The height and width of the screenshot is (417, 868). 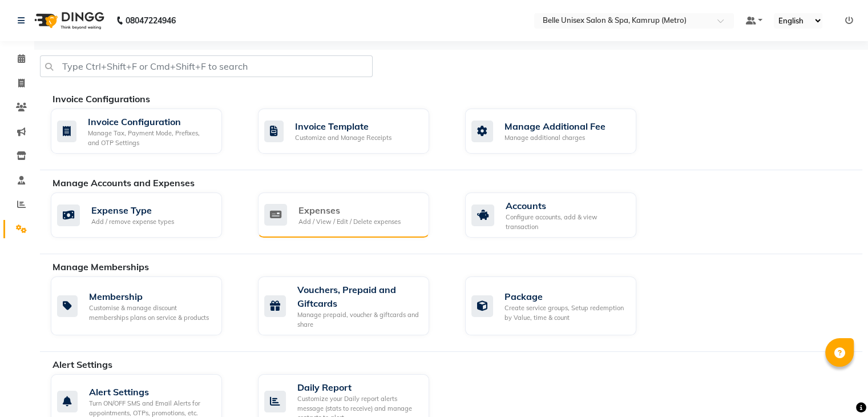 What do you see at coordinates (560, 215) in the screenshot?
I see `a: AccountsConfigure accounts, add & view transaction` at bounding box center [560, 215].